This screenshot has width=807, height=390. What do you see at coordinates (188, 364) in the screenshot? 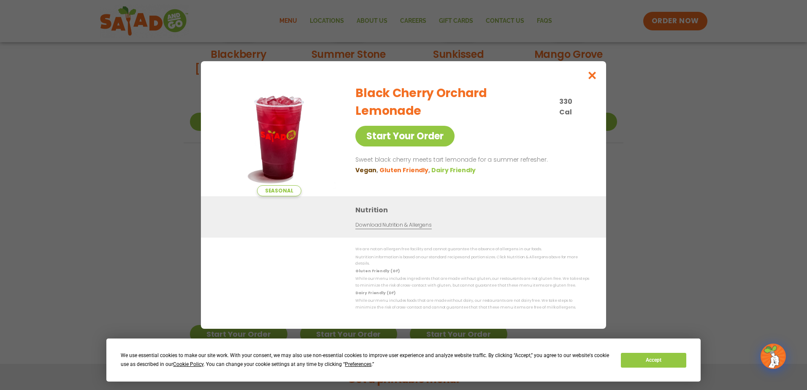
I see `span: Cookie Policy` at bounding box center [188, 364].